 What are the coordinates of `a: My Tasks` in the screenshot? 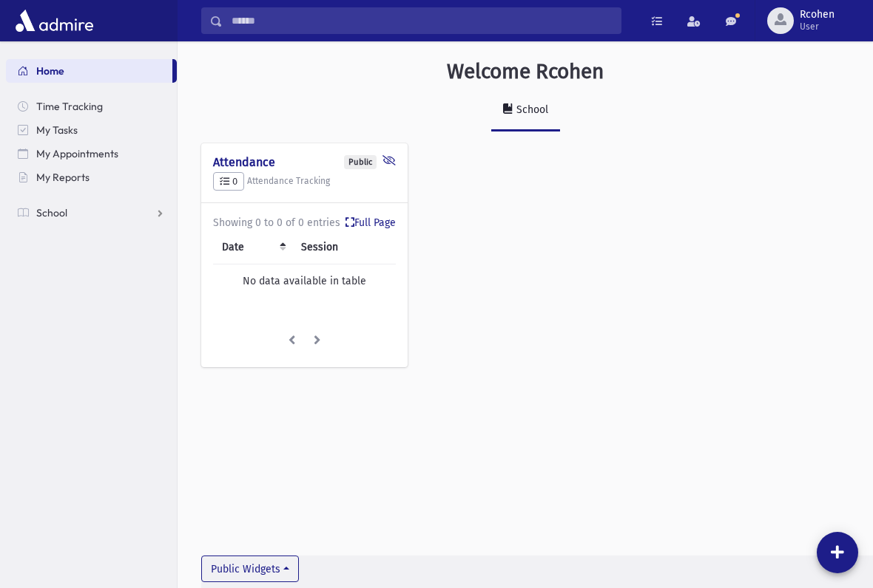 It's located at (91, 130).